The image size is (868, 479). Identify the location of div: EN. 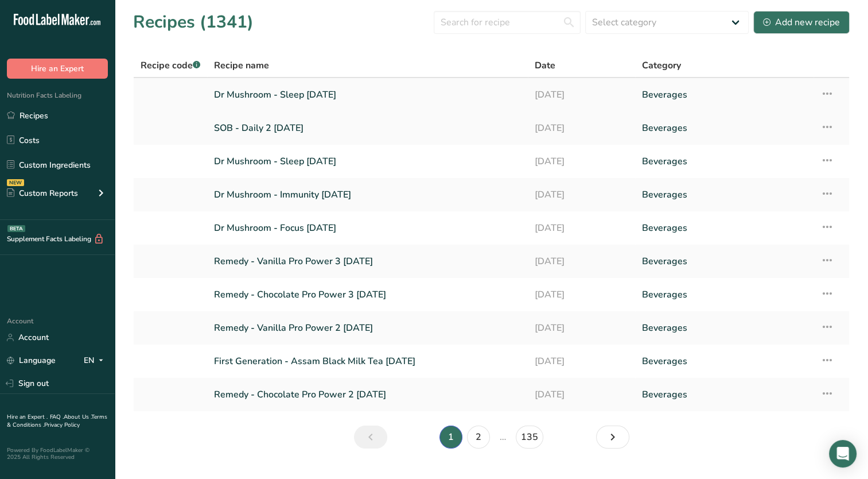
(96, 361).